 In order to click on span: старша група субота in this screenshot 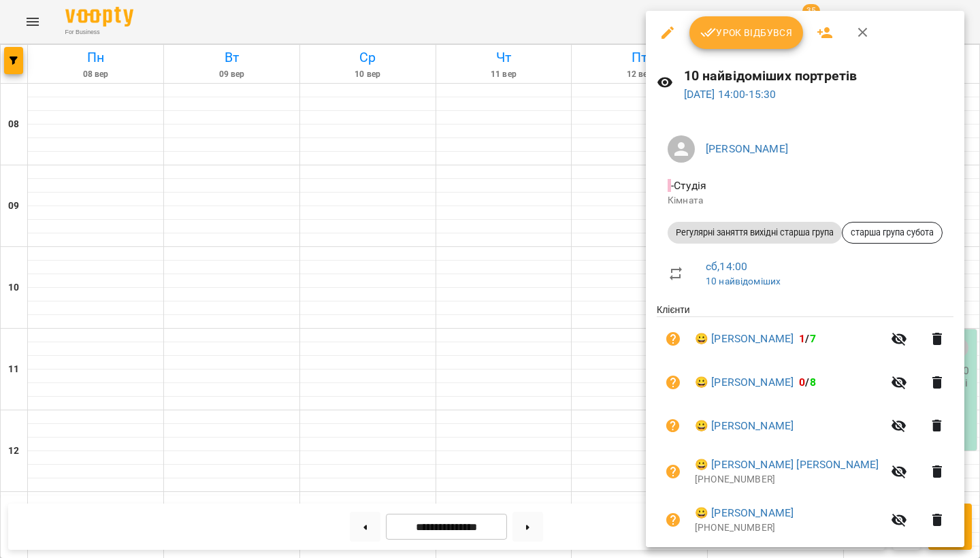, I will do `click(892, 233)`.